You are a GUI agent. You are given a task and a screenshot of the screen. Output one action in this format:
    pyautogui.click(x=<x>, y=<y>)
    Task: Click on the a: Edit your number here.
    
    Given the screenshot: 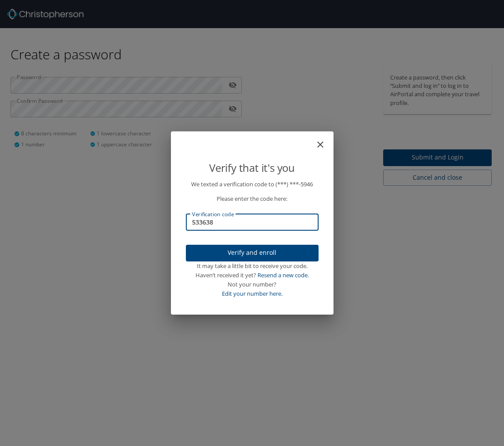 What is the action you would take?
    pyautogui.click(x=252, y=293)
    